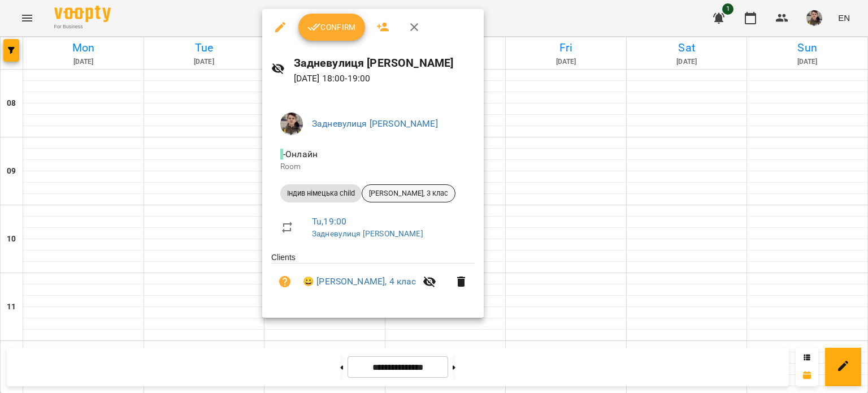 This screenshot has height=393, width=868. What do you see at coordinates (332, 27) in the screenshot?
I see `button: Confirm` at bounding box center [332, 27].